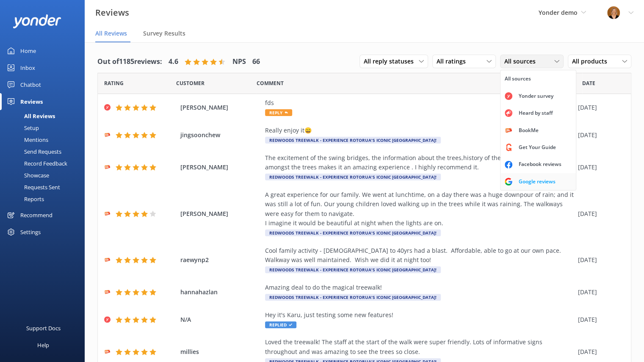 The width and height of the screenshot is (644, 362). What do you see at coordinates (420, 209) in the screenshot?
I see `div: A great experience for our family. We went at lunchtime, on a day there was a huge downpour of ra...` at bounding box center [420, 209].